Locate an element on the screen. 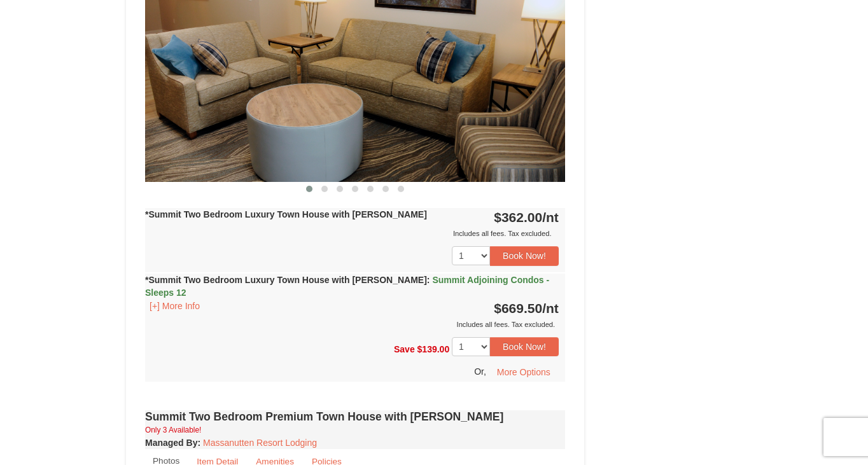 This screenshot has height=465, width=868. small: Only 3 Available! is located at coordinates (173, 430).